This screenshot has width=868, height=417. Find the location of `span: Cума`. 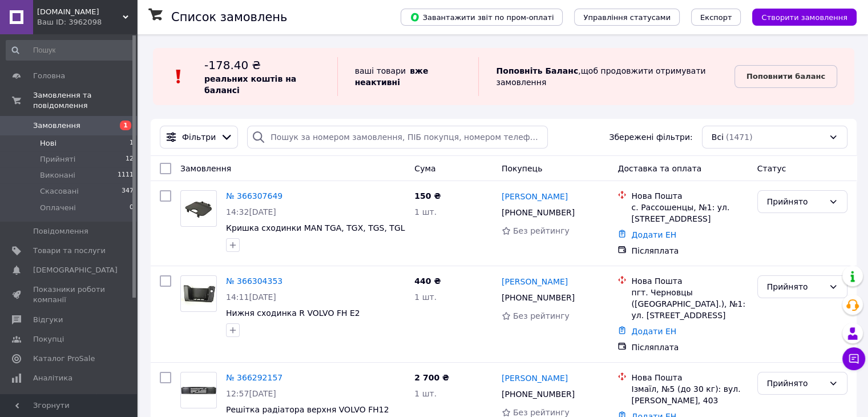

span: Cума is located at coordinates (425, 168).